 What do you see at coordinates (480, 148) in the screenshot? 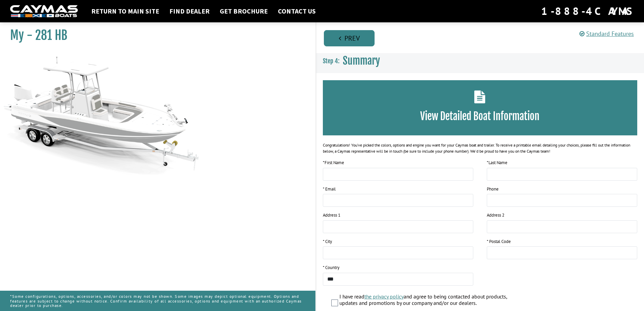
I see `div: Congratulations! You’ve picked the colors, options and engine you want for your Caymas boat and t...` at bounding box center [480, 148].